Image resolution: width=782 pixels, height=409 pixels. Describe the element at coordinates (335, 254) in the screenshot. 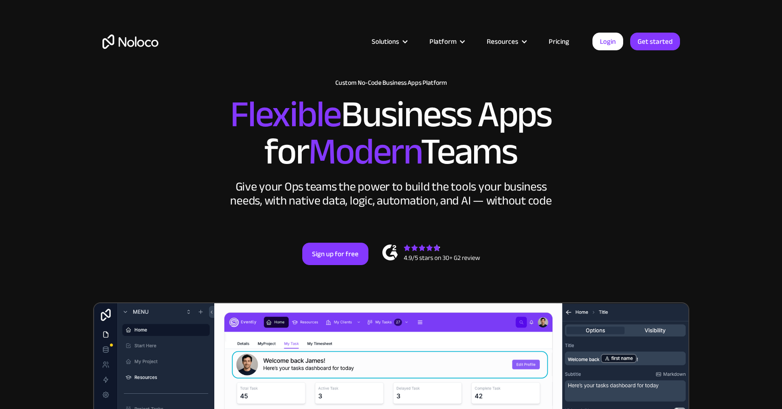

I see `a: Sign up for free` at that location.